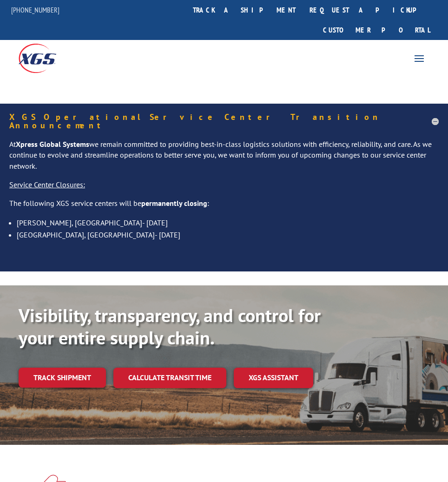  I want to click on a: Track shipment, so click(62, 377).